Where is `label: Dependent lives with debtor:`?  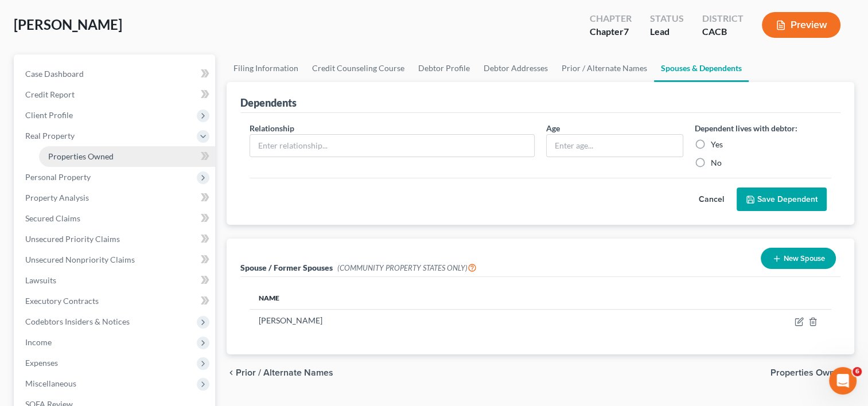 label: Dependent lives with debtor: is located at coordinates (745, 128).